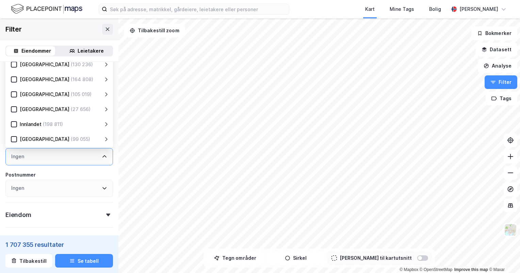 The width and height of the screenshot is (520, 273). Describe the element at coordinates (14, 29) in the screenshot. I see `div: Filter` at that location.